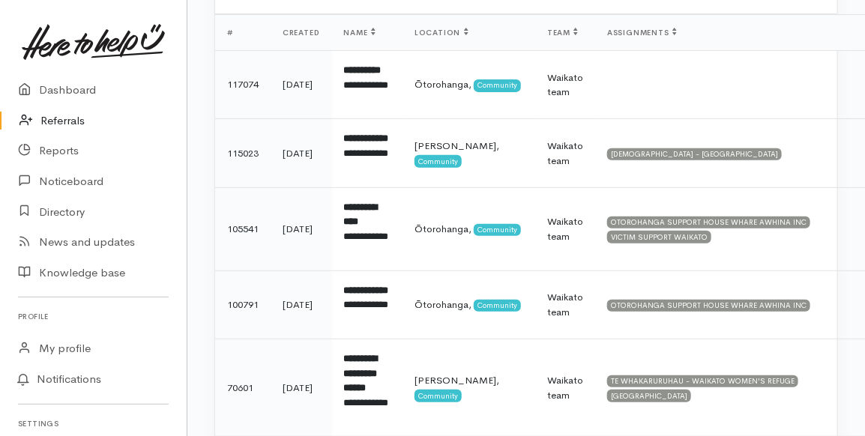  I want to click on h6: Profile, so click(93, 316).